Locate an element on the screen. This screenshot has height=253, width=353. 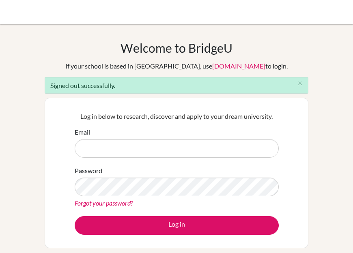
div: Signed out successfully. is located at coordinates (177, 85).